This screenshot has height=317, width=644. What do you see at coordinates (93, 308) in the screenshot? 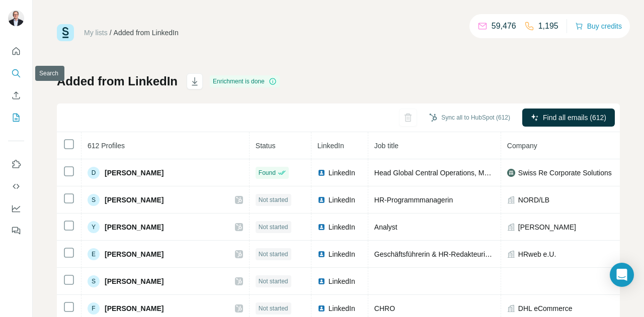
I see `div: F` at bounding box center [93, 308].